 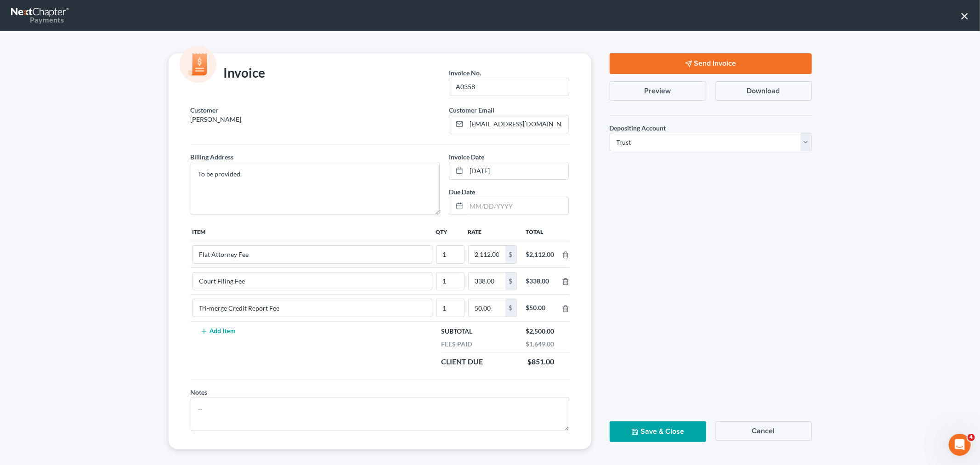 What do you see at coordinates (205, 110) in the screenshot?
I see `label: Customer` at bounding box center [205, 110].